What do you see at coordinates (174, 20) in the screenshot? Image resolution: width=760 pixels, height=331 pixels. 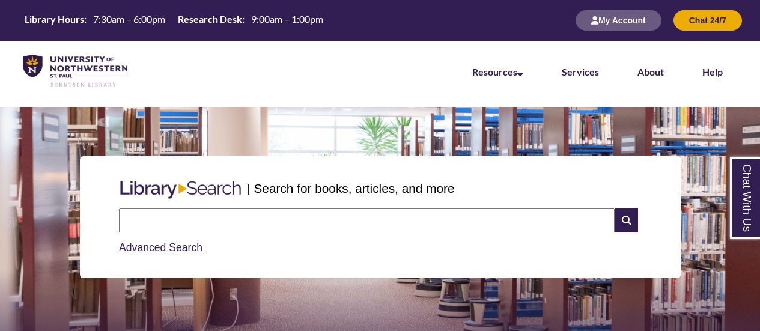 I see `table: Hours Today` at bounding box center [174, 20].